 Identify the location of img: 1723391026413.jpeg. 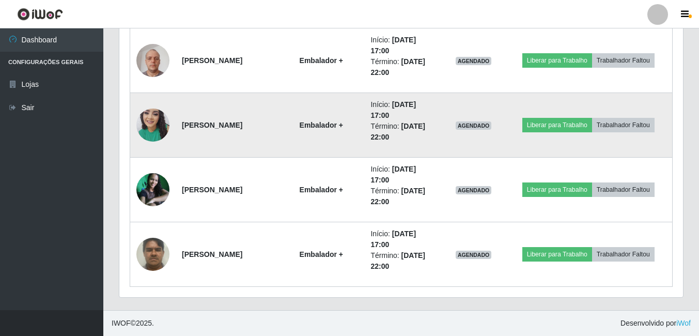
(153, 60).